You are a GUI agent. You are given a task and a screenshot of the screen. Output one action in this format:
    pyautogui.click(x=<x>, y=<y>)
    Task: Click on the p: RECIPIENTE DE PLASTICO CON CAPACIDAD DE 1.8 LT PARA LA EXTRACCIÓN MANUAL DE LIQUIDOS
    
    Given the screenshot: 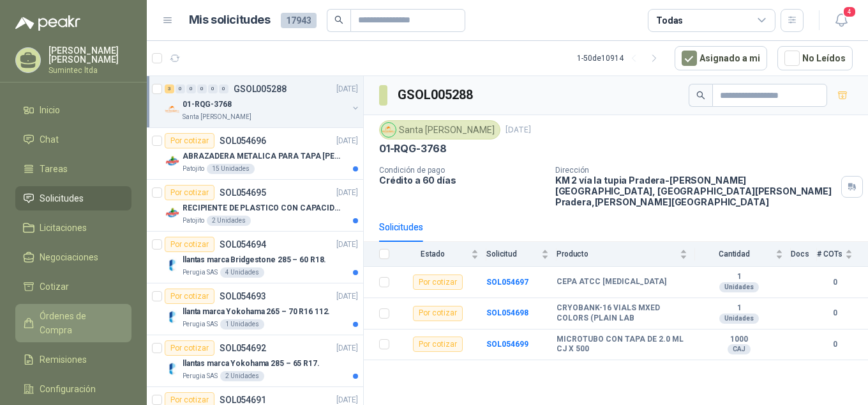 What is the action you would take?
    pyautogui.click(x=262, y=208)
    